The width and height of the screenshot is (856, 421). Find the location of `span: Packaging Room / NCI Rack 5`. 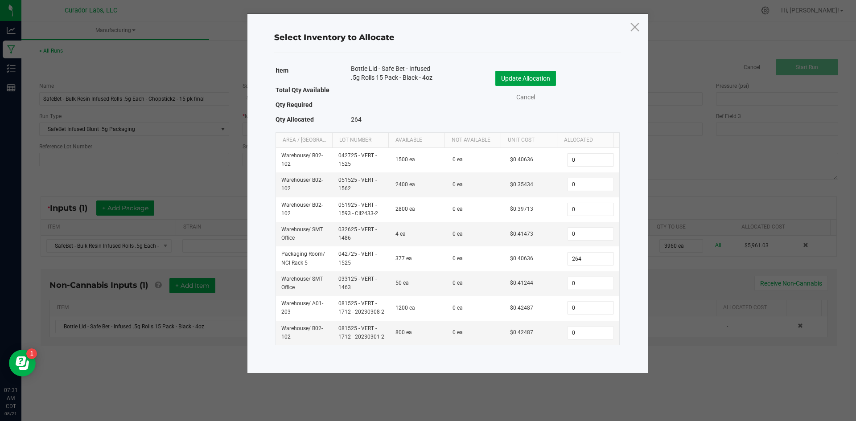

span: Packaging Room / NCI Rack 5 is located at coordinates (303, 258).